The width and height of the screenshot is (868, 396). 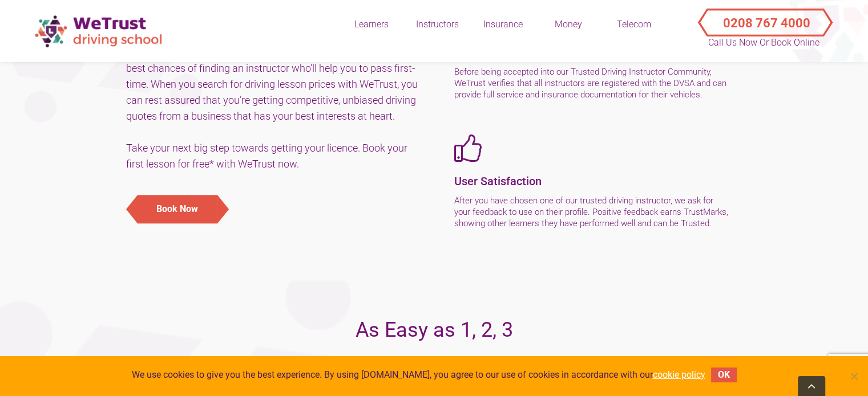 I want to click on h5: User Satisfaction, so click(x=592, y=181).